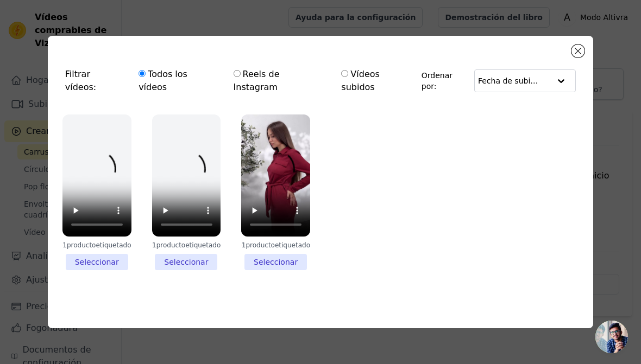 The width and height of the screenshot is (641, 364). Describe the element at coordinates (163, 80) in the screenshot. I see `font: Todos los vídeos` at that location.